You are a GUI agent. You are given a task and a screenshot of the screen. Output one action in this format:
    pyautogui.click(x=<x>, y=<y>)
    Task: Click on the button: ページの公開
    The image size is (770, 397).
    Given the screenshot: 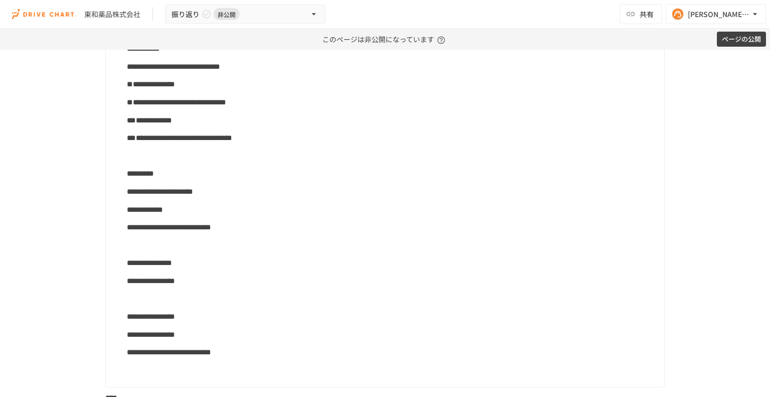 What is the action you would take?
    pyautogui.click(x=742, y=39)
    